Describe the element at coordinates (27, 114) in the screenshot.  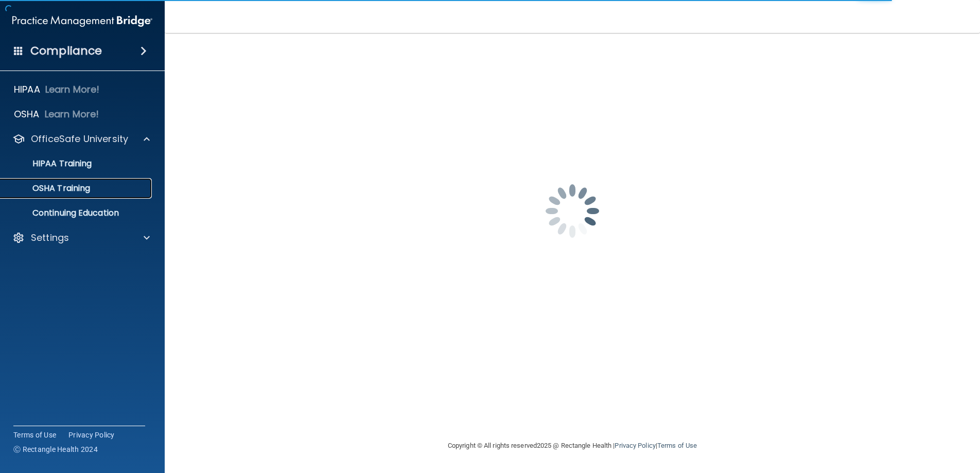
I see `p: OSHA` at that location.